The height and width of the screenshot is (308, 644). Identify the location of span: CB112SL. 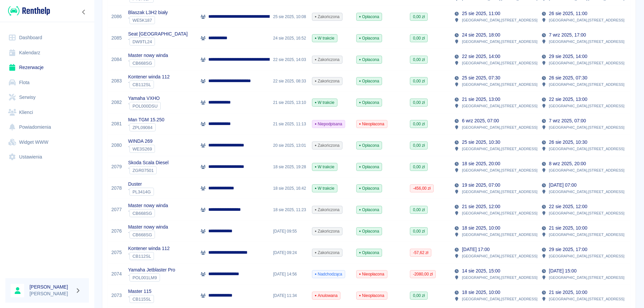
(142, 256).